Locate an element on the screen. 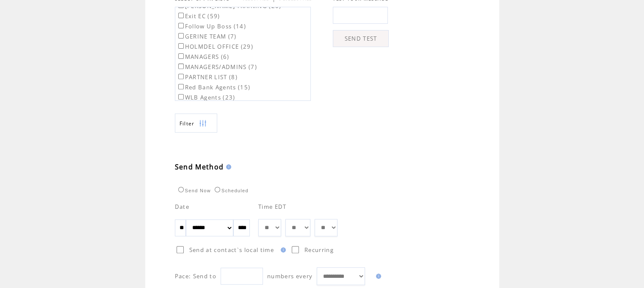 Image resolution: width=644 pixels, height=288 pixels. input: GERINE TEAM (7) is located at coordinates (181, 35).